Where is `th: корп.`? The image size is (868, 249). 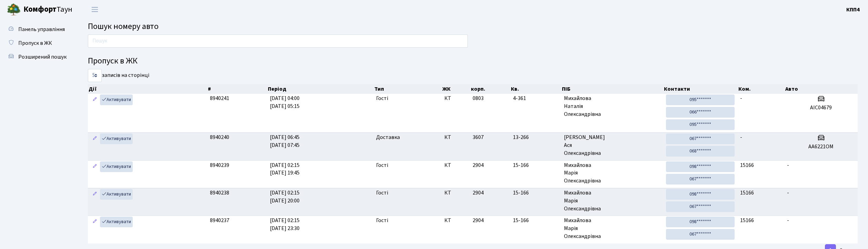 th: корп. is located at coordinates (490, 89).